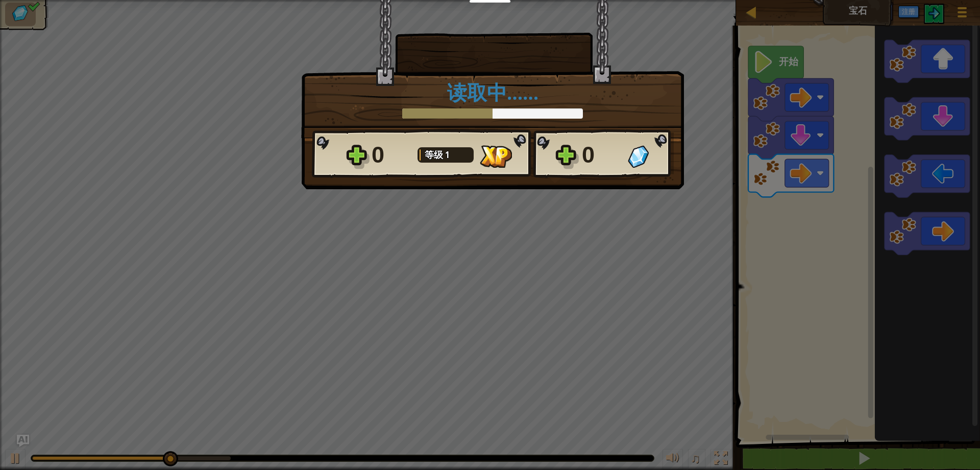 The width and height of the screenshot is (980, 470). What do you see at coordinates (638, 156) in the screenshot?
I see `img: 获得宝石` at bounding box center [638, 156].